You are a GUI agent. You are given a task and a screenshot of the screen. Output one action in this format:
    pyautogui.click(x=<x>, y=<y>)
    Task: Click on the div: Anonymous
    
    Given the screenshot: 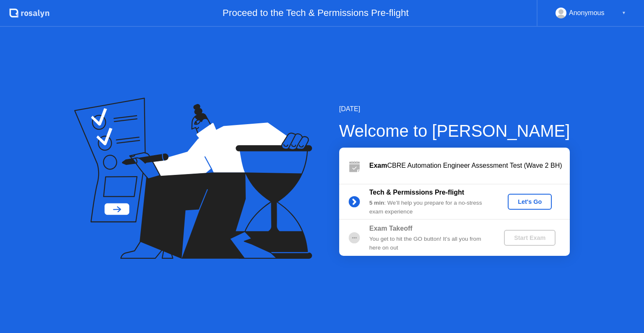 What is the action you would take?
    pyautogui.click(x=587, y=13)
    